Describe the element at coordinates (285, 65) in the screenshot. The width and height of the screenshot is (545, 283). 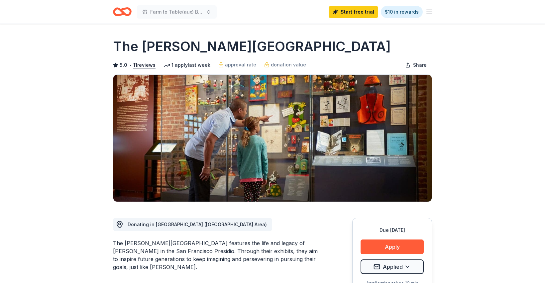
I see `a: donation value` at that location.